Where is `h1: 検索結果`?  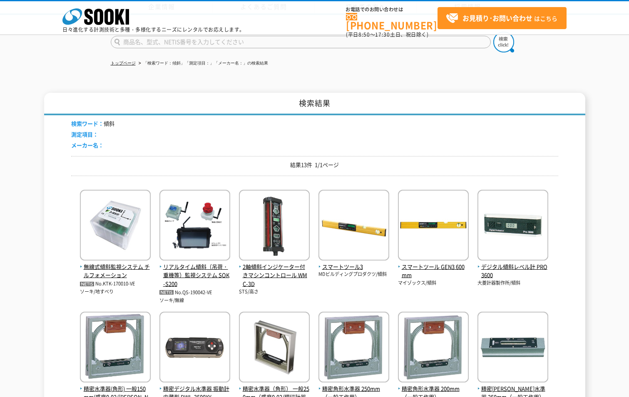 h1: 検索結果 is located at coordinates (315, 104).